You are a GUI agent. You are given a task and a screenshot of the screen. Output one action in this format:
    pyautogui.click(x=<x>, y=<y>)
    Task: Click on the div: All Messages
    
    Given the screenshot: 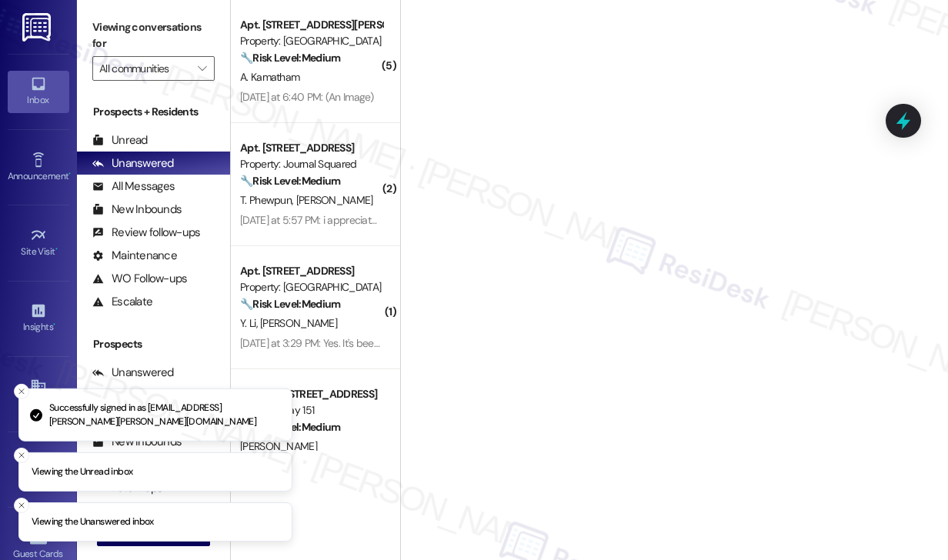 What is the action you would take?
    pyautogui.click(x=133, y=186)
    